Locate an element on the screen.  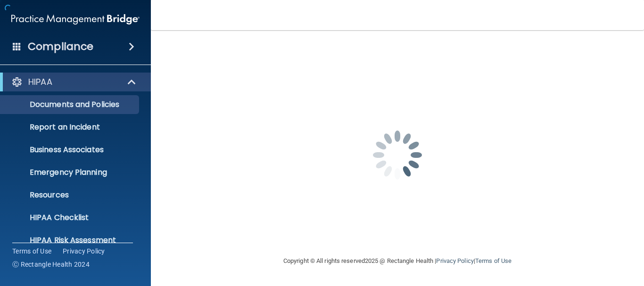
h4: Compliance is located at coordinates (60, 47).